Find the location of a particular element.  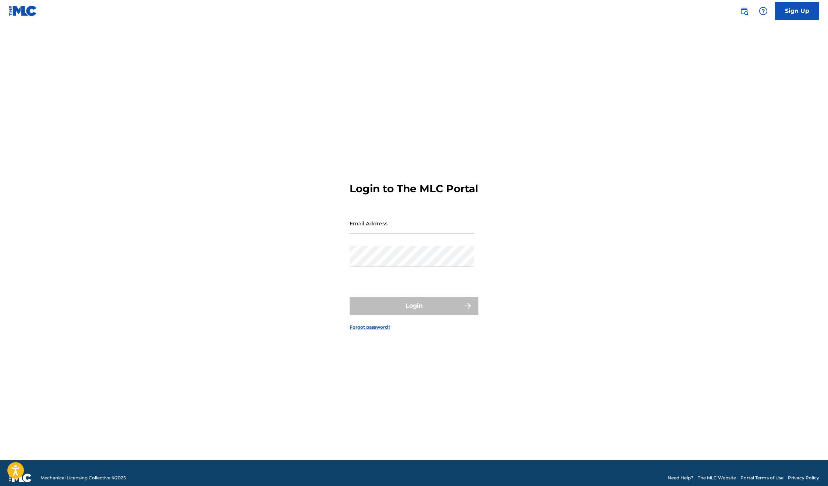

h3: Login to The MLC Portal is located at coordinates (413, 189).